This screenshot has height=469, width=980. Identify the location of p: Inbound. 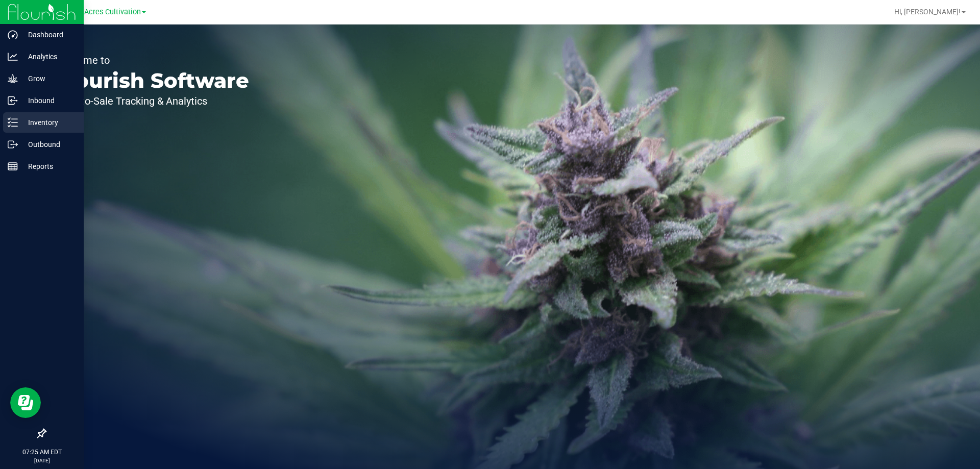
(48, 100).